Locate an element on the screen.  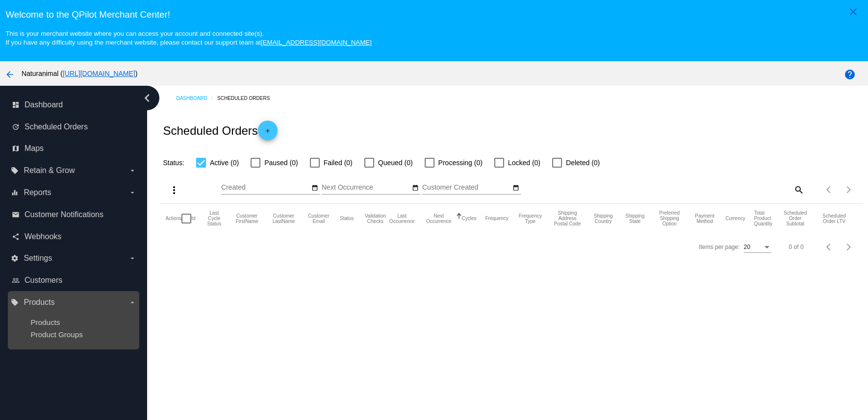
mat-header-cell: Total Product Quantity is located at coordinates (767, 218).